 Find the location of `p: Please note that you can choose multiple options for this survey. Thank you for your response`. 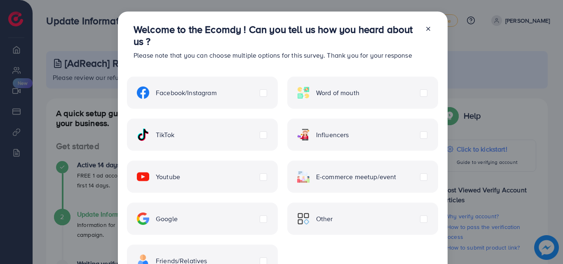

p: Please note that you can choose multiple options for this survey. Thank you for your response is located at coordinates (276, 55).